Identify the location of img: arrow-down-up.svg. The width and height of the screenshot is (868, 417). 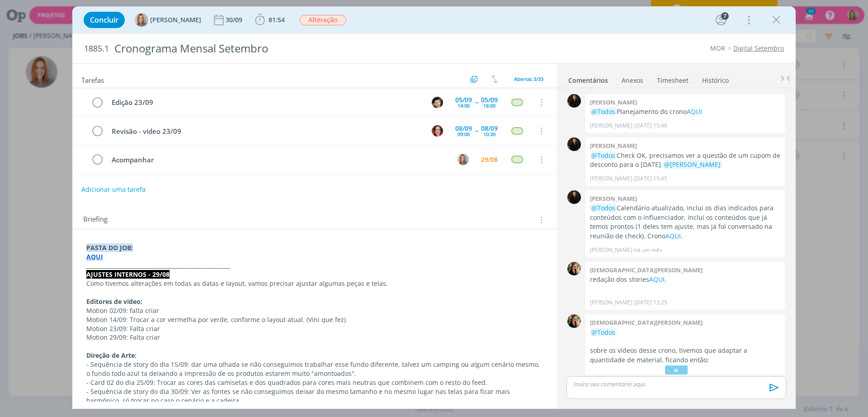
(495, 79).